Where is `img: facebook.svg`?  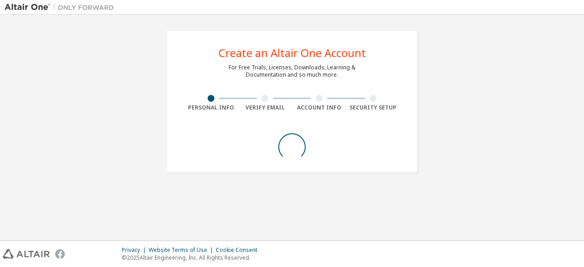 img: facebook.svg is located at coordinates (60, 254).